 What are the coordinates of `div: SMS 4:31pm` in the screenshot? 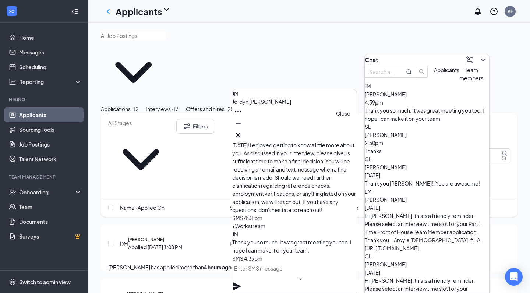 It's located at (295, 218).